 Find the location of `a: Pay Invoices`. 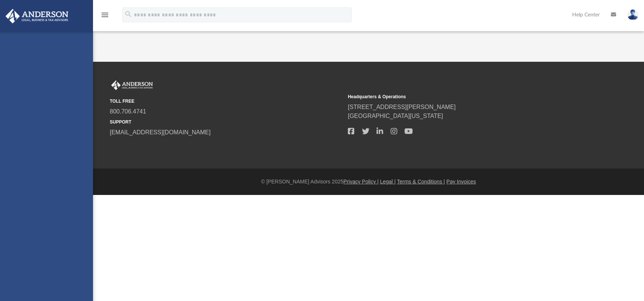

a: Pay Invoices is located at coordinates (461, 182).